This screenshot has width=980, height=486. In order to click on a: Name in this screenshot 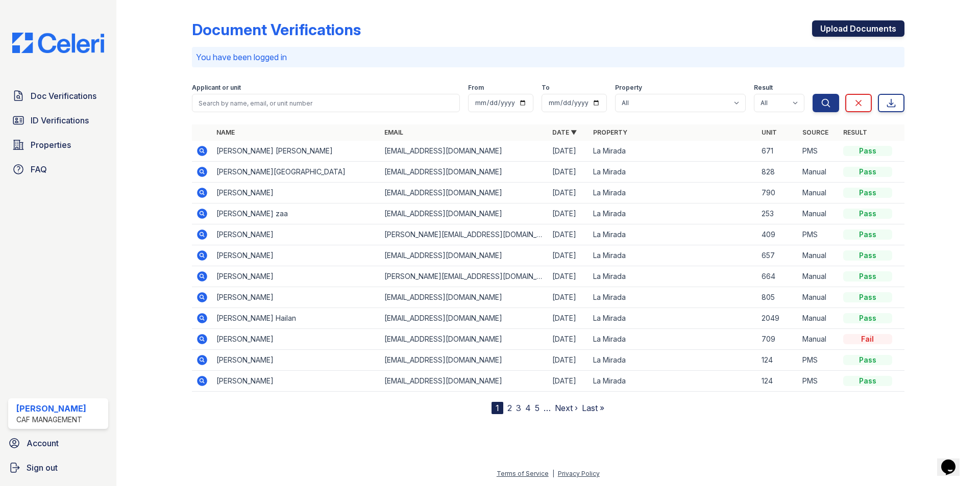, I will do `click(225, 132)`.